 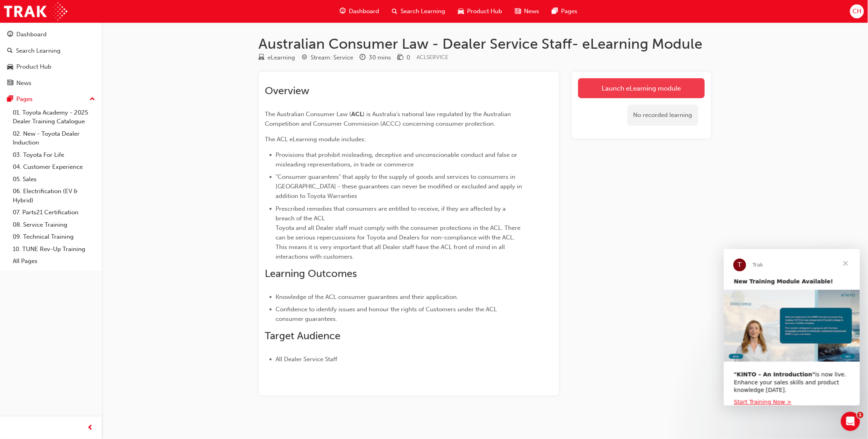 I want to click on button: Pages, so click(x=51, y=99).